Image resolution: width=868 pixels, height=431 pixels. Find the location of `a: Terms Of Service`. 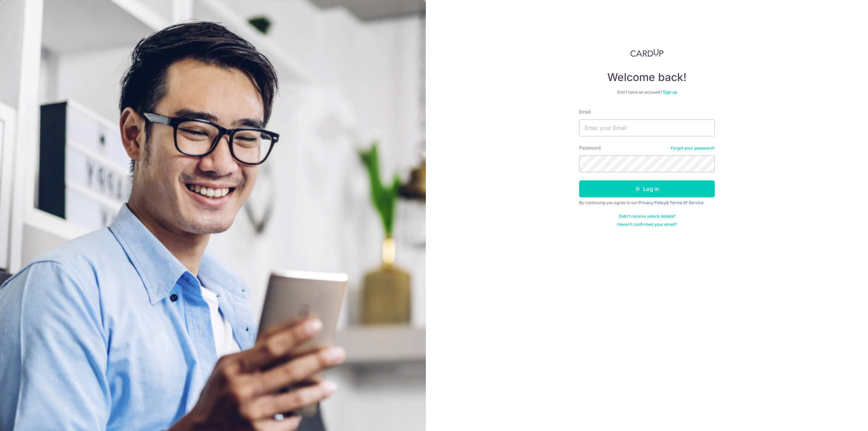

a: Terms Of Service is located at coordinates (687, 202).